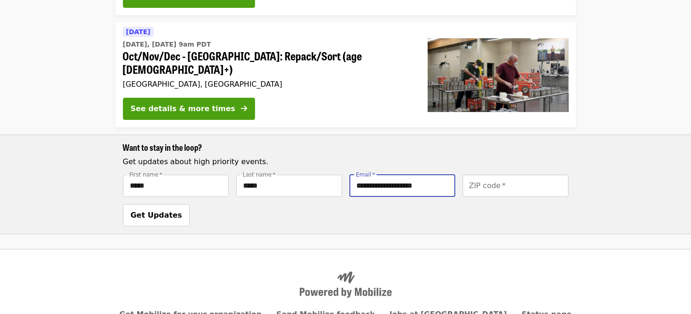 This screenshot has height=314, width=691. I want to click on img: Oct/Nov/Dec - Portland: Repack/Sort (age 16+) organized by Oregon Food Bank, so click(498, 75).